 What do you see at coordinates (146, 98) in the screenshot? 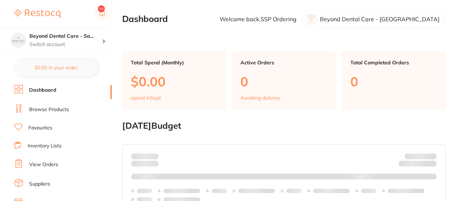
I see `p: spend in Sept` at bounding box center [146, 98].